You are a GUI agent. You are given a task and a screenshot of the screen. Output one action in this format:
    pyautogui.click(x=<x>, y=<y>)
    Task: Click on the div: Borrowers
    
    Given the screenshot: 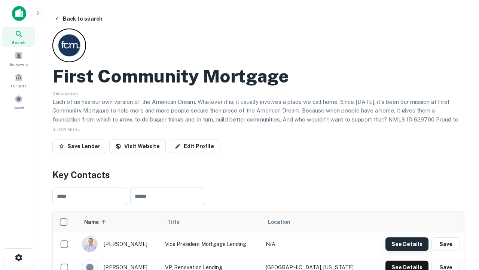 What is the action you would take?
    pyautogui.click(x=19, y=58)
    